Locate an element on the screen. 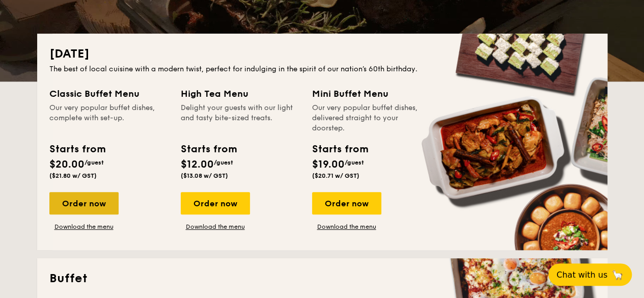  span: ($20.71 w/ GST) is located at coordinates (335, 176).